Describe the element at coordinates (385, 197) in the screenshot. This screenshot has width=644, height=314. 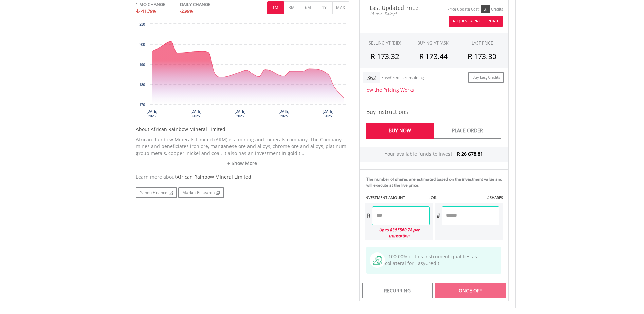
I see `label: INVESTMENT AMOUNT` at that location.